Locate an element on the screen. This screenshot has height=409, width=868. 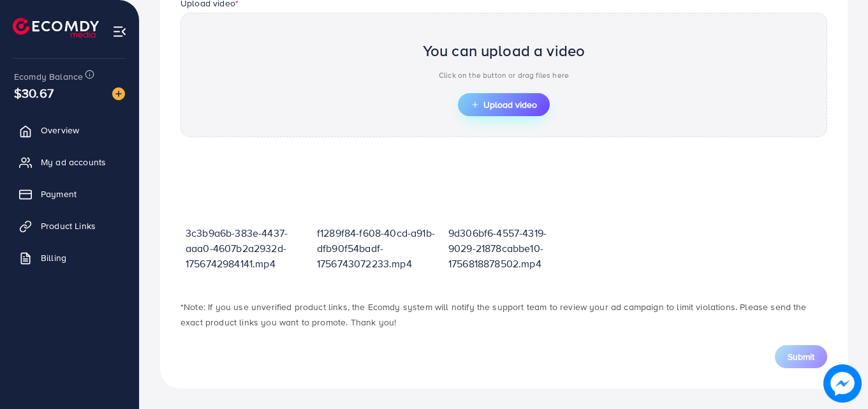
button: Submit is located at coordinates (801, 357).